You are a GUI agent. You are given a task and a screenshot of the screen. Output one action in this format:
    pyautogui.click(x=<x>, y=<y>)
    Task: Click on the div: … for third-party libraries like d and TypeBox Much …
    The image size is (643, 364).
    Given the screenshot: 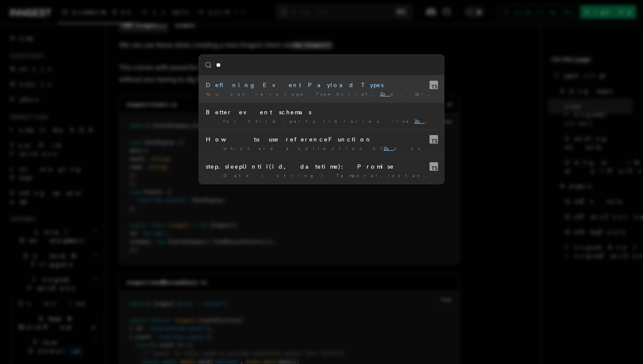 What is the action you would take?
    pyautogui.click(x=321, y=121)
    